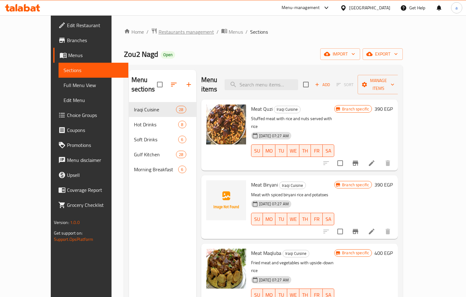 Image resolution: width=466 pixels, height=297 pixels. Describe the element at coordinates (264, 32) in the screenshot. I see `nav: breadcrumb` at that location.